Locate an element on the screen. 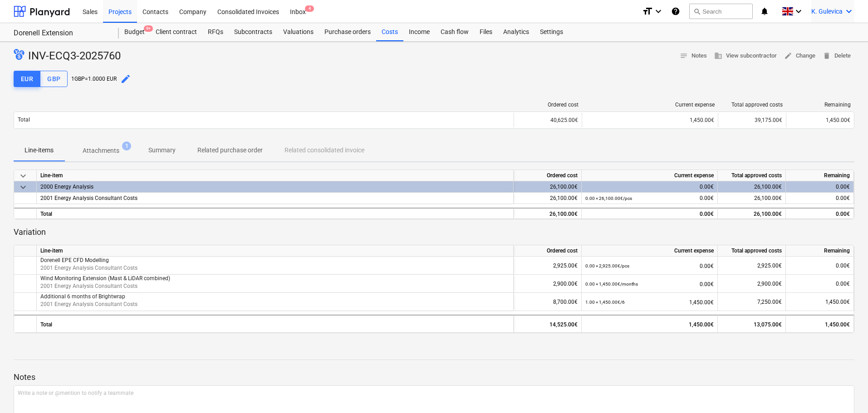  a: Files is located at coordinates (486, 32).